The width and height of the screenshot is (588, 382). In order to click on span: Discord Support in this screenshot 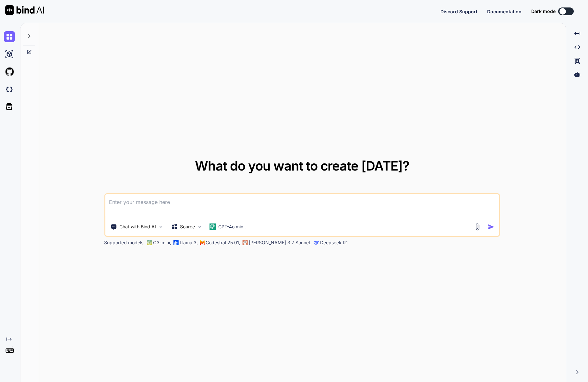, I will do `click(459, 11)`.